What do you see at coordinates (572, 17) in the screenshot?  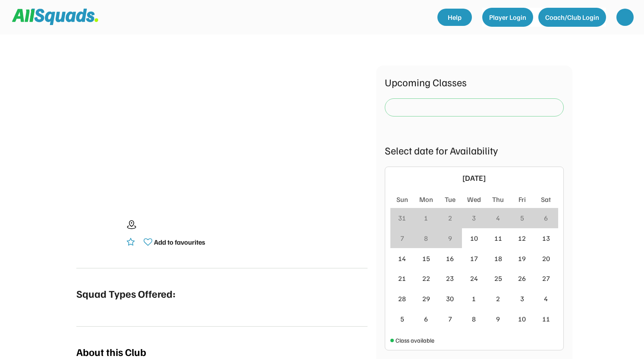 I see `button: Coach/Club Login` at bounding box center [572, 17].